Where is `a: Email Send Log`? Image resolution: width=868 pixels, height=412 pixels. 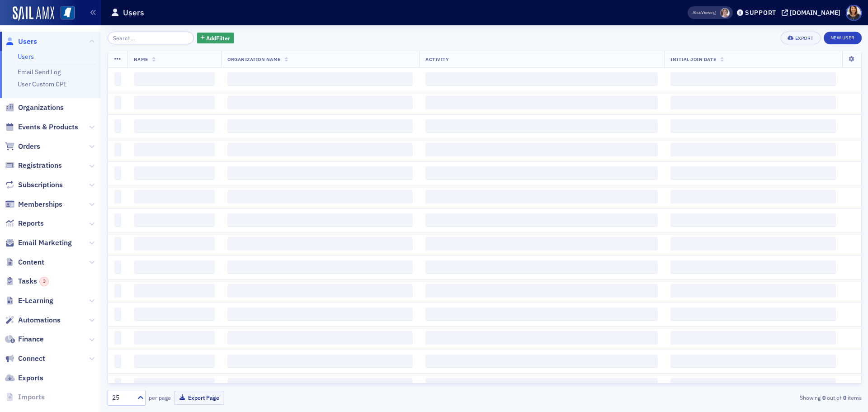
a: Email Send Log is located at coordinates (39, 72).